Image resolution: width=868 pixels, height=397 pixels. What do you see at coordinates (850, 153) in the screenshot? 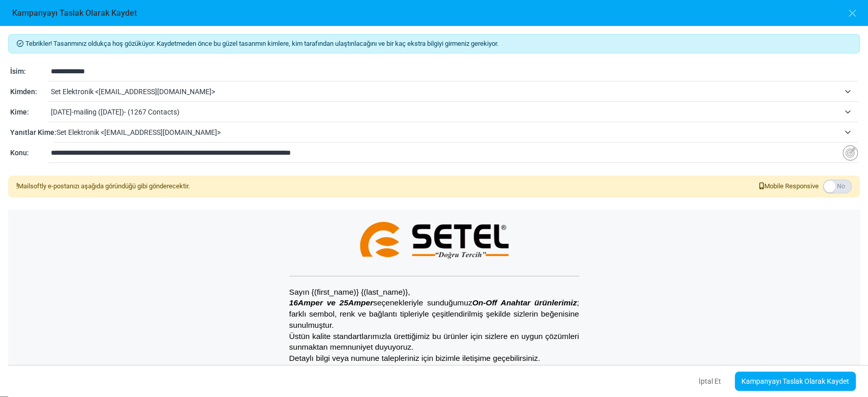
I see `img: Insert Variable` at bounding box center [850, 153].